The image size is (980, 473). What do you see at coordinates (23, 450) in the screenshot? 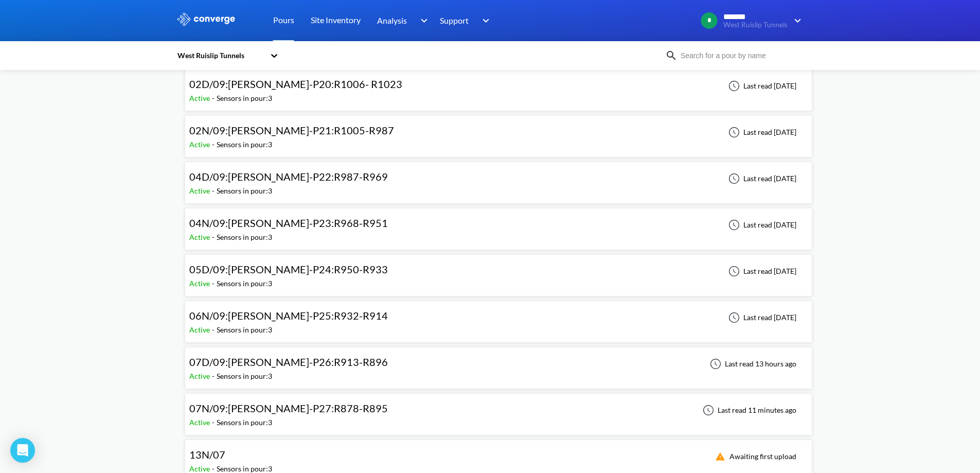
I see `div: Open Intercom Messenger` at bounding box center [23, 450].